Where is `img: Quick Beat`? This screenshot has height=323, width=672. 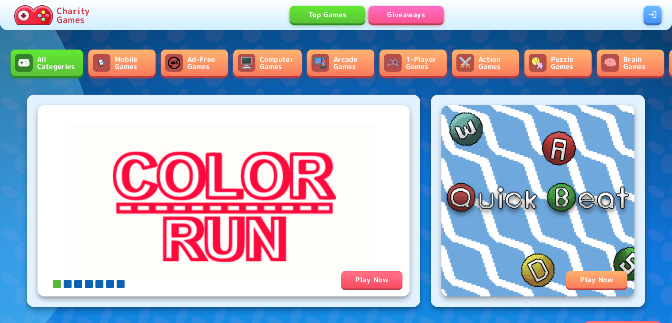
img: Quick Beat is located at coordinates (538, 201).